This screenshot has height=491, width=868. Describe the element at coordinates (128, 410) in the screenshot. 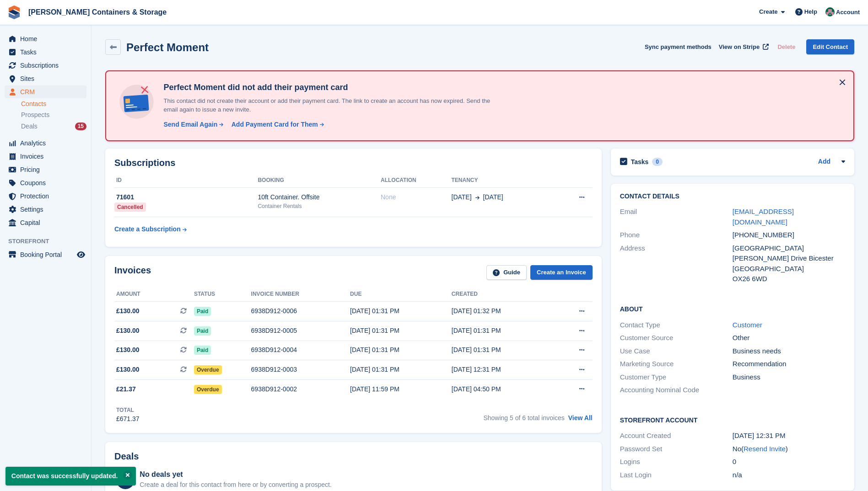

I see `div: Total` at that location.